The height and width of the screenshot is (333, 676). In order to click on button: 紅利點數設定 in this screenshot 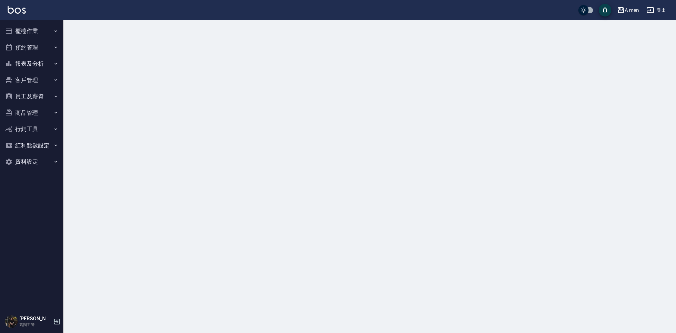, I will do `click(32, 145)`.